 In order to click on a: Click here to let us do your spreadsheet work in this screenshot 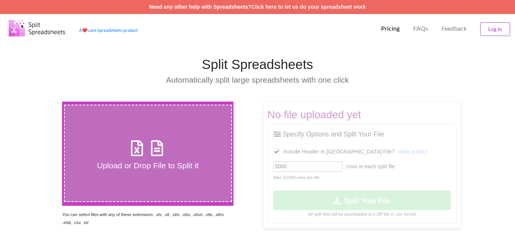, I will do `click(309, 7)`.